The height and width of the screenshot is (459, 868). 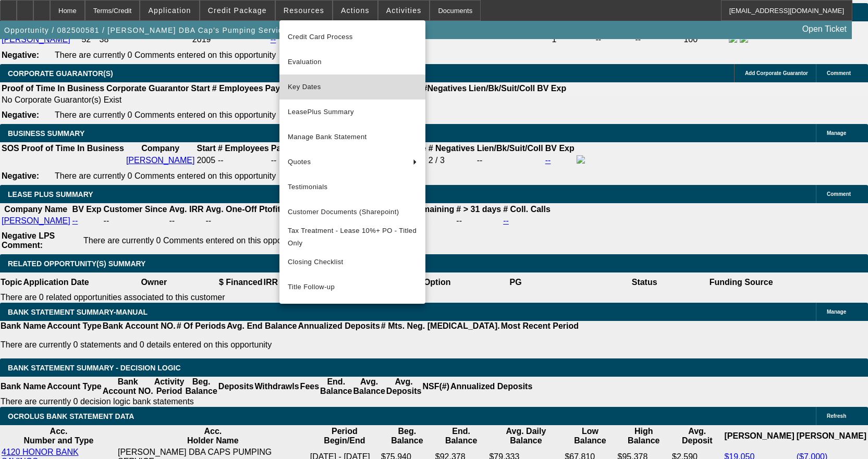 I want to click on span: Key Dates, so click(x=352, y=87).